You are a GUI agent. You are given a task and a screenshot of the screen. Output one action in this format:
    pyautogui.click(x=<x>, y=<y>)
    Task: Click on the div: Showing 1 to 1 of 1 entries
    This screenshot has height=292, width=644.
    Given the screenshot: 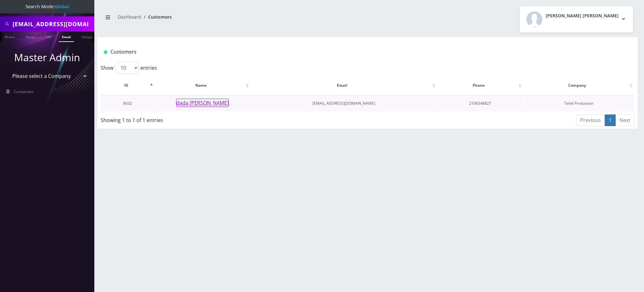 What is the action you would take?
    pyautogui.click(x=209, y=119)
    